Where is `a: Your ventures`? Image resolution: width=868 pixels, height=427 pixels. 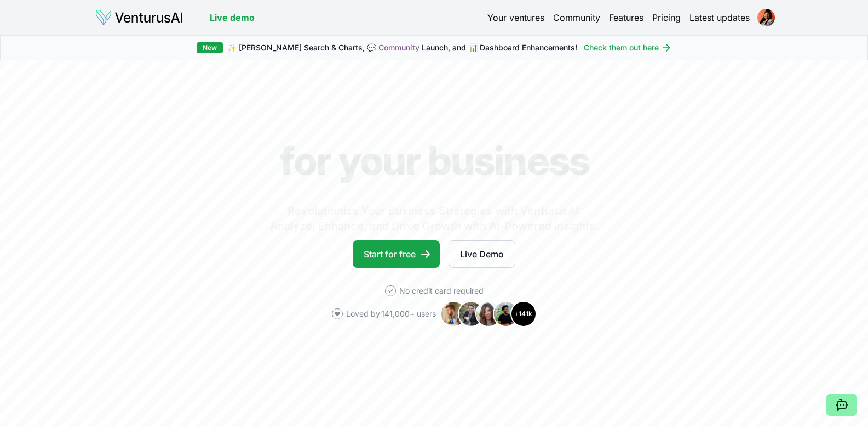
a: Your ventures is located at coordinates (516, 18).